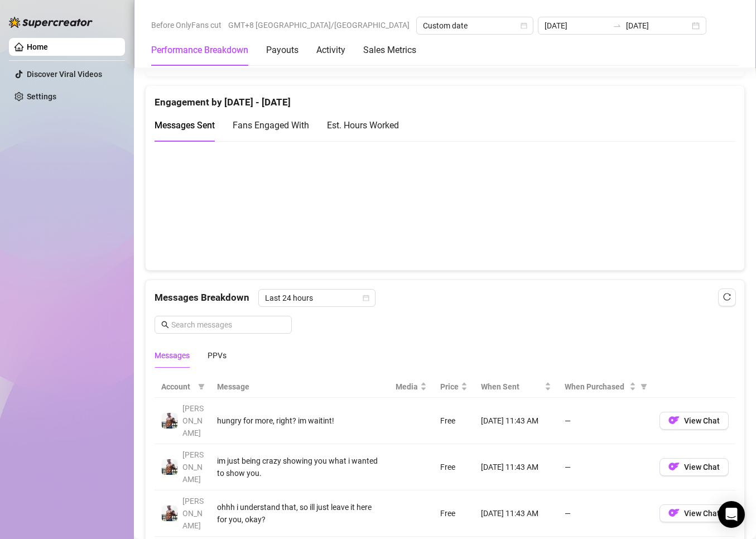  What do you see at coordinates (605, 387) in the screenshot?
I see `th: When Purchased` at bounding box center [605, 387].